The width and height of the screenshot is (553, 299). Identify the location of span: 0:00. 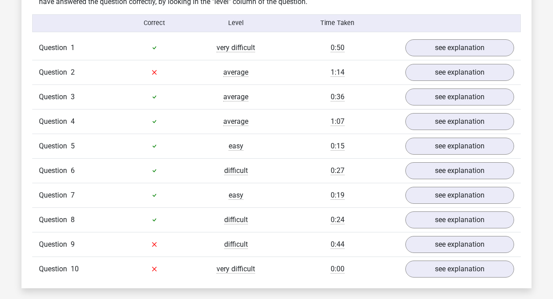
(337, 269).